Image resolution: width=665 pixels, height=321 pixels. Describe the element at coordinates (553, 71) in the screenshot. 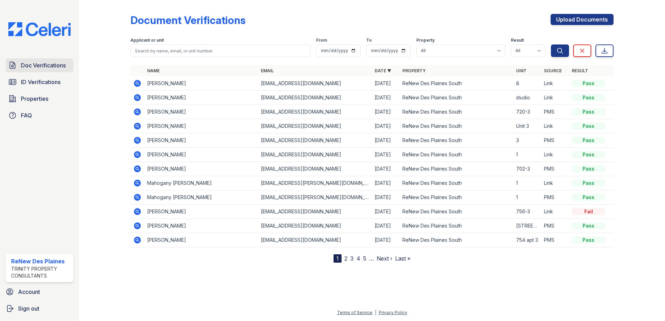

I see `a: Source` at that location.